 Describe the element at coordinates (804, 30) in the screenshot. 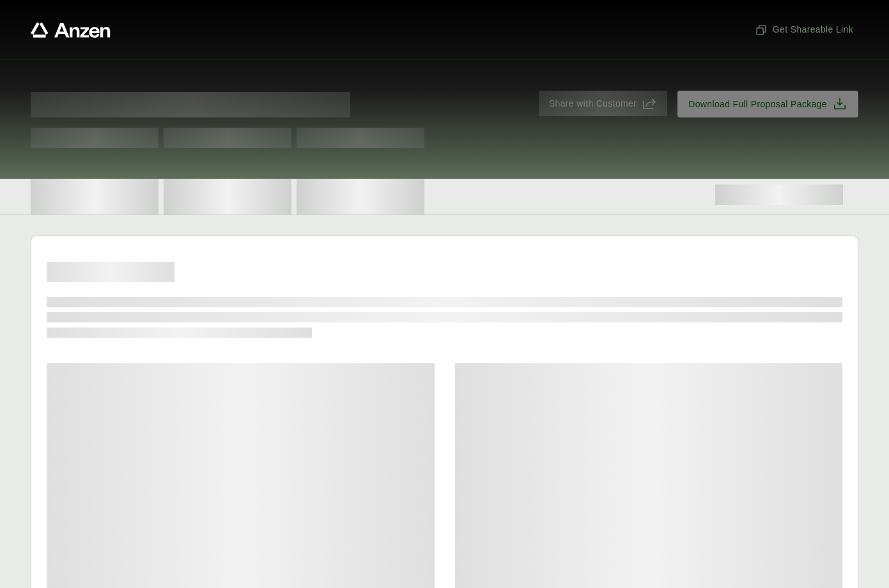

I see `span: Get Shareable Link` at that location.